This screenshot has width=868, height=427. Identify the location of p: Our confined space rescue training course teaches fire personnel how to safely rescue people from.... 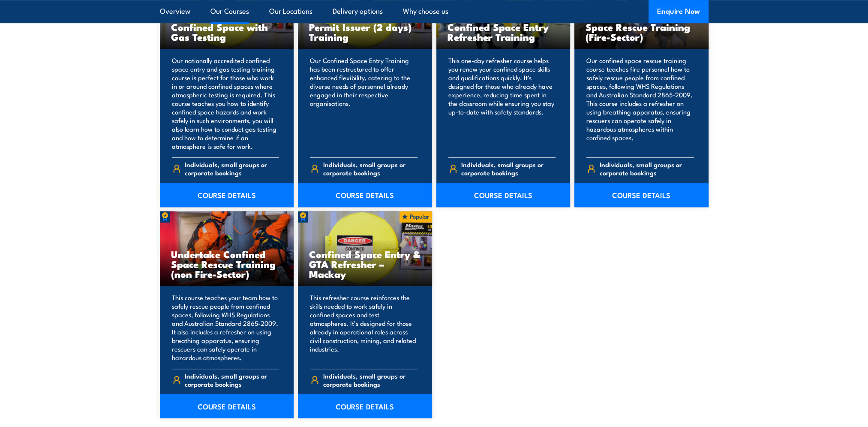
(640, 103).